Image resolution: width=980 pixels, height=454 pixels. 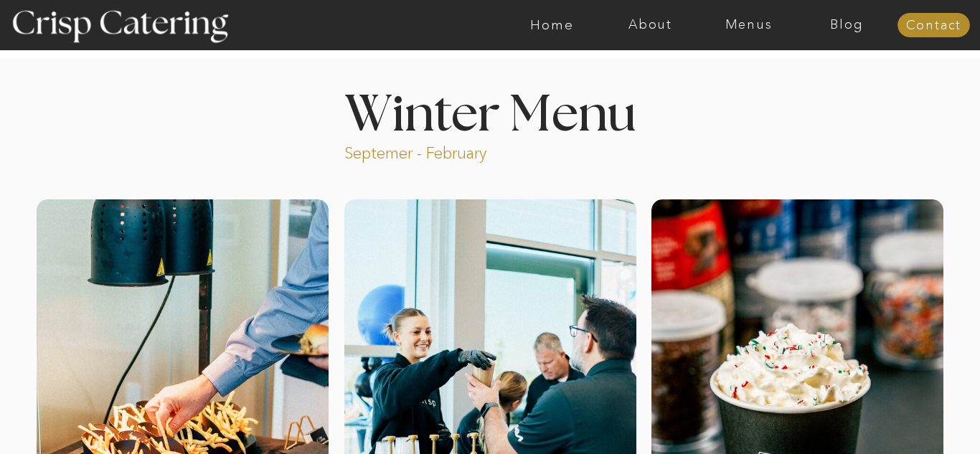 I want to click on nav: Blog, so click(x=847, y=25).